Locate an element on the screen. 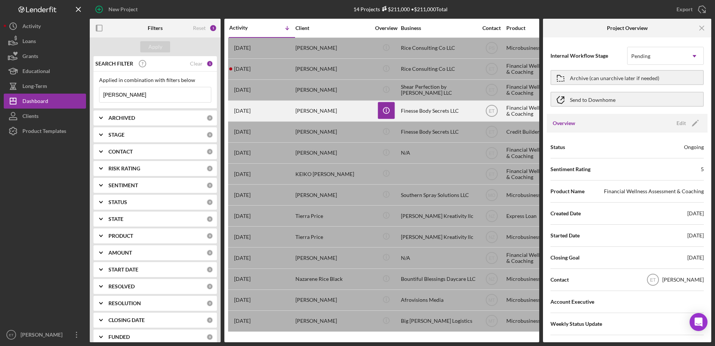  button: Product Templates is located at coordinates (45, 131).